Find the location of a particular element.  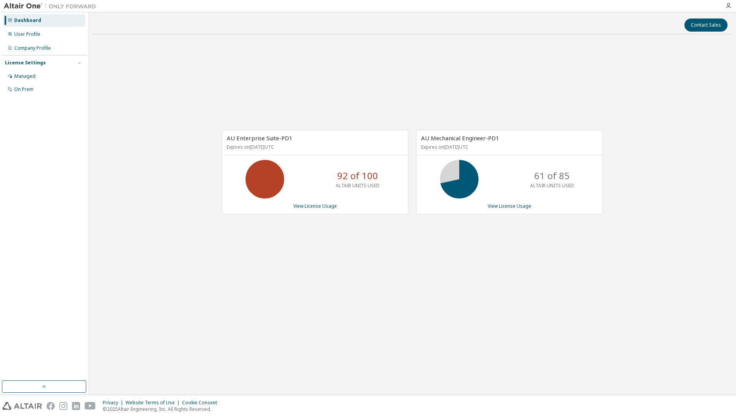

span: AU Enterprise Suite-PD1 is located at coordinates (259, 138).